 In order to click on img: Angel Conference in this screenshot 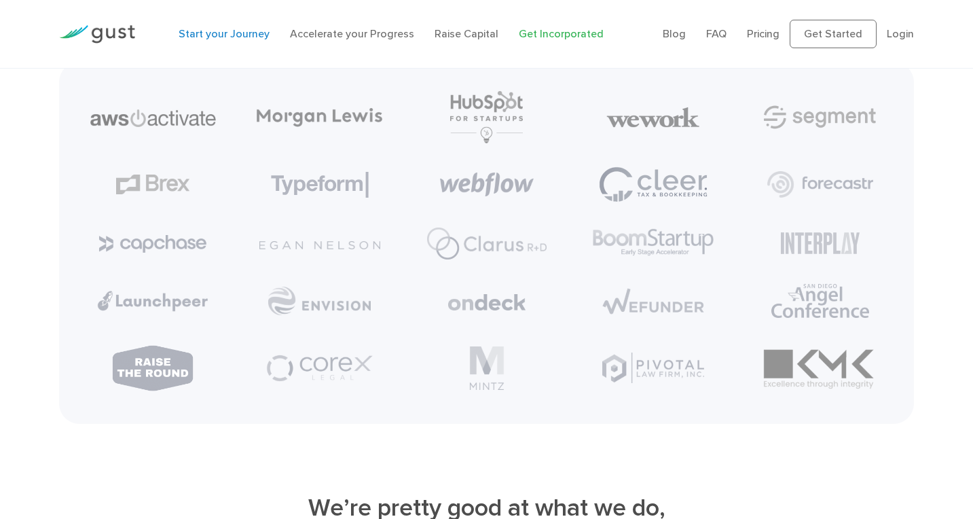, I will do `click(820, 301)`.